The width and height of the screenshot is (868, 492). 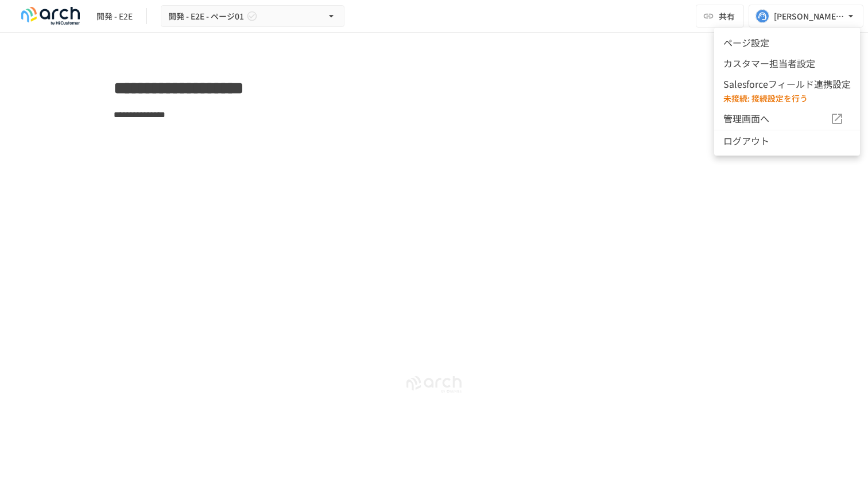 What do you see at coordinates (788, 85) in the screenshot?
I see `p: Salesforceフィールド連携設定` at bounding box center [788, 85].